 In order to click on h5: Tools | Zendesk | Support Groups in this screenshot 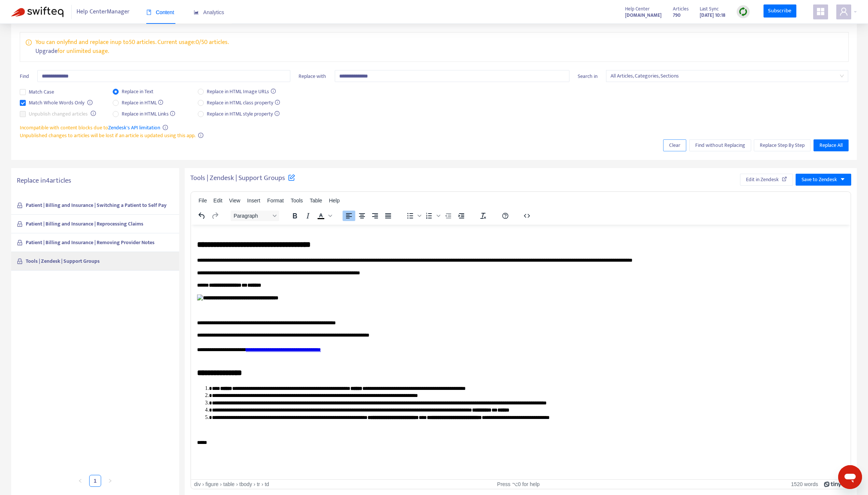, I will do `click(243, 178)`.